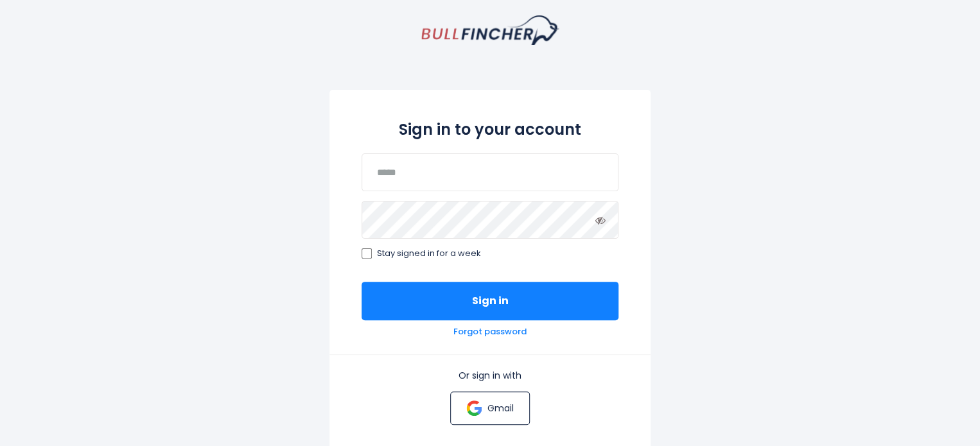  I want to click on span: Stay signed in for a week, so click(429, 253).